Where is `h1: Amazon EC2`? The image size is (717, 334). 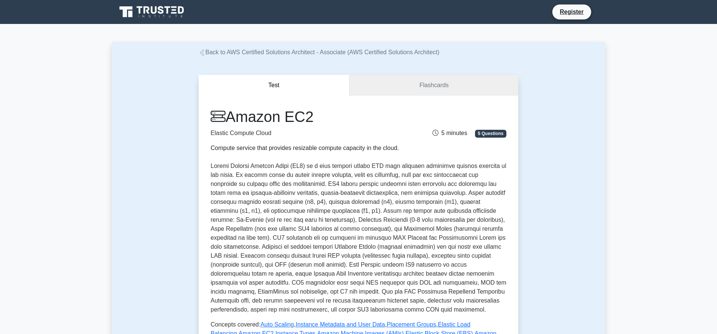 h1: Amazon EC2 is located at coordinates (308, 117).